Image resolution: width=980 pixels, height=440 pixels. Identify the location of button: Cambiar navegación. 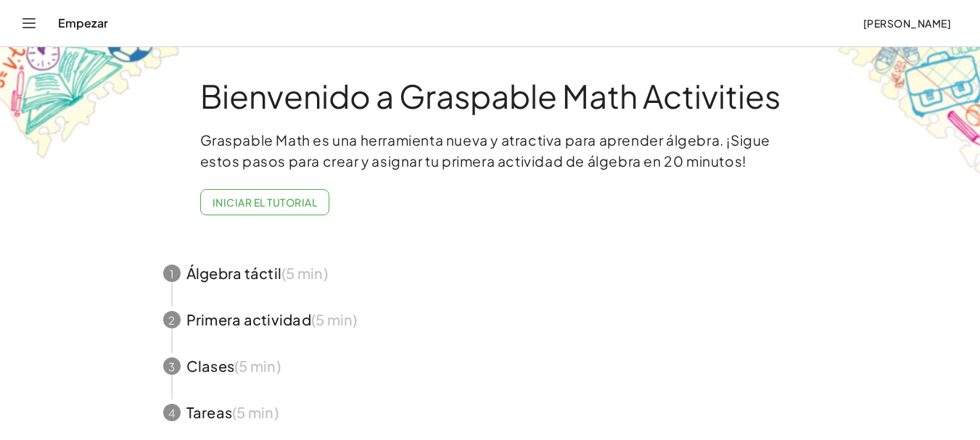
(29, 23).